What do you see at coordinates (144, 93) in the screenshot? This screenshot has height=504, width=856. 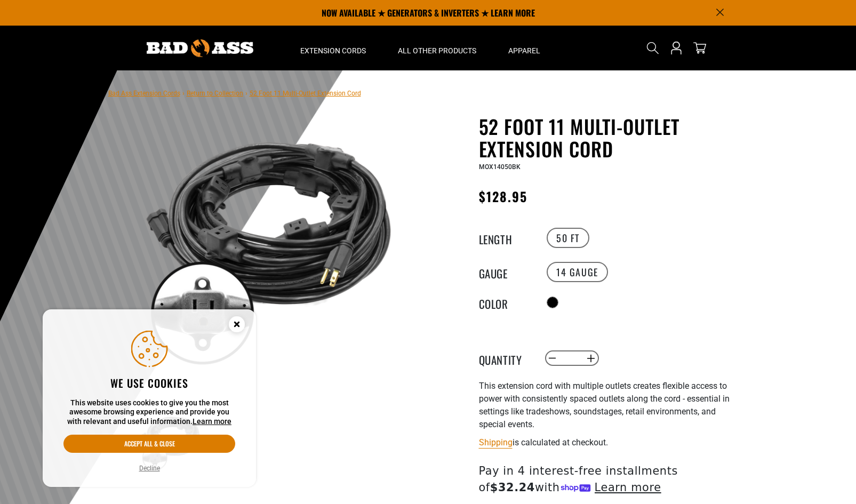 I see `a: Bad Ass Extension Cords` at bounding box center [144, 93].